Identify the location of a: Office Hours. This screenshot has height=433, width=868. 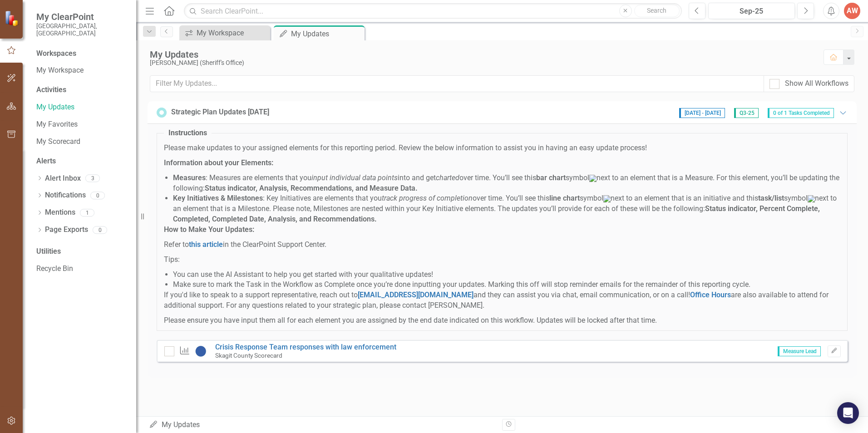
(711, 294).